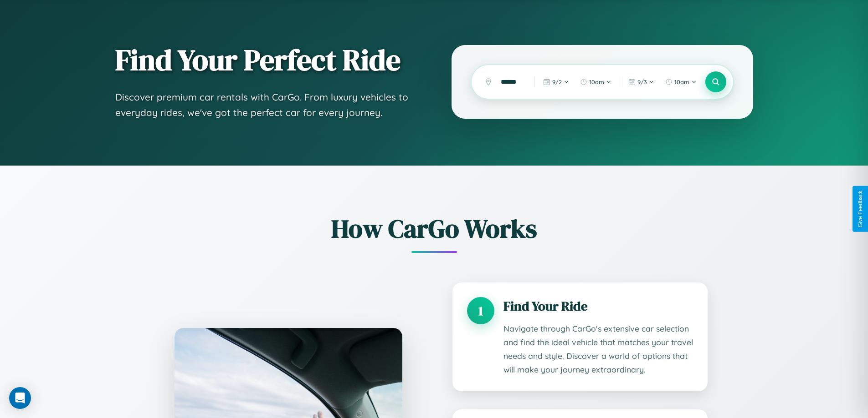  Describe the element at coordinates (641, 82) in the screenshot. I see `button: 9/3` at that location.